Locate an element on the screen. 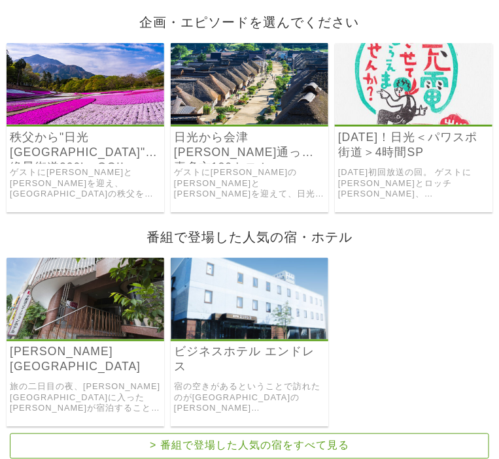 This screenshot has height=459, width=499. a: 出川哲朗の充電させてもらえませんか？ 桜満開の秩父から目指せ“日光東照宮"200キロ! ですが菊地亜美免許とりたてでヤバいよ×2 is located at coordinates (85, 121).